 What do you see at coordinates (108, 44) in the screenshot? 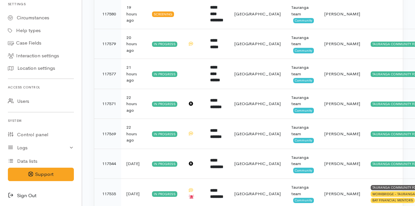
I see `td: 117579` at bounding box center [108, 44].